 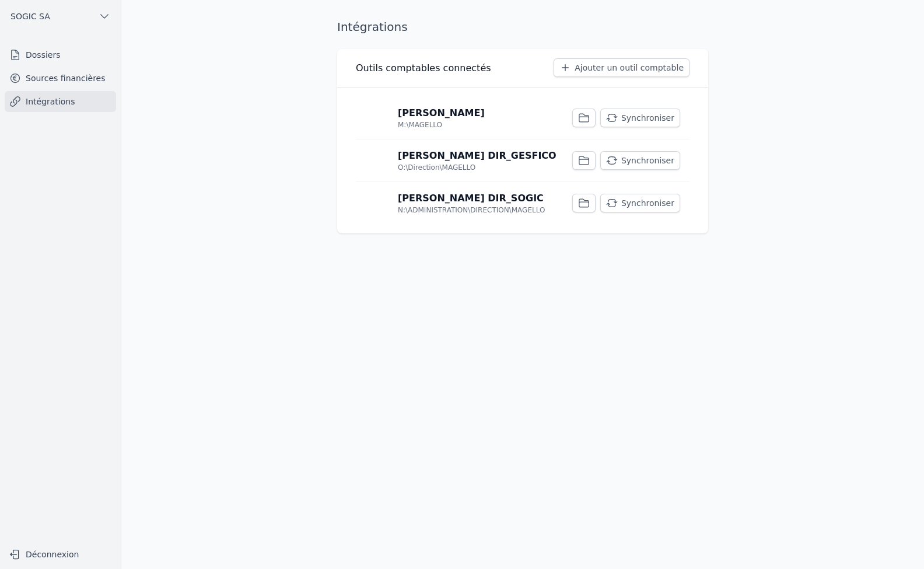 What do you see at coordinates (424, 68) in the screenshot?
I see `h3: Outils comptables connectés` at bounding box center [424, 68].